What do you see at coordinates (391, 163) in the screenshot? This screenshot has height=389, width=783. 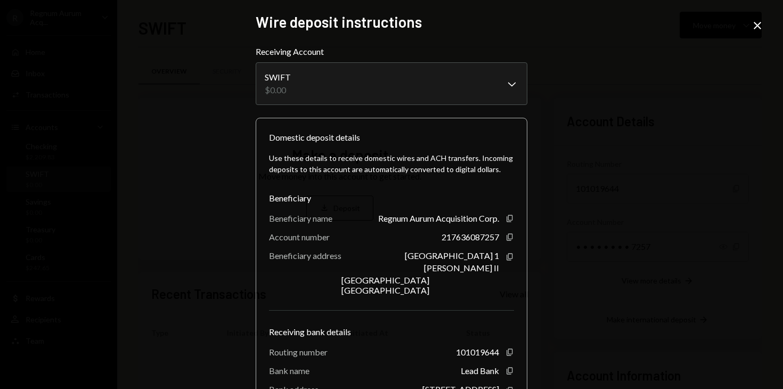 I see `div: Use these details to receive domestic wires and ACH transfers. Incoming deposits to this account ...` at bounding box center [391, 163].